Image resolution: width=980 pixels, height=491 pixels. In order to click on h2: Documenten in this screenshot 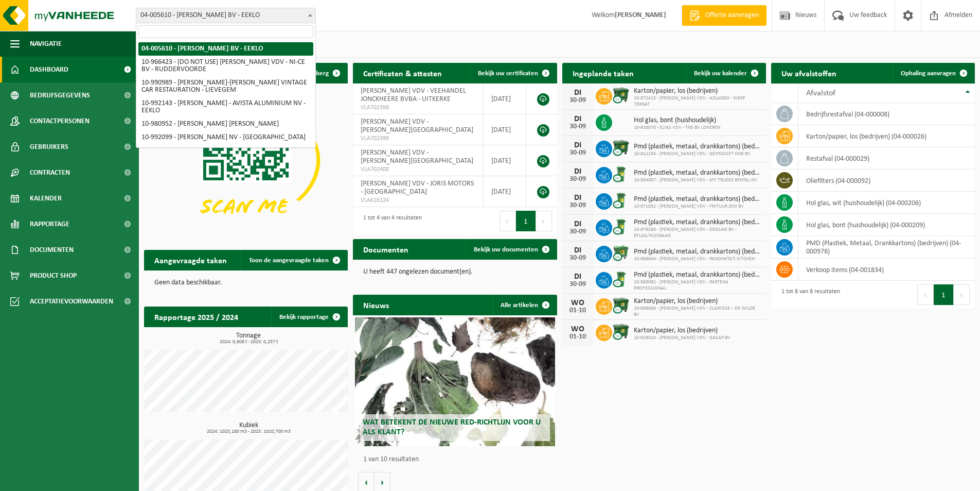, I will do `click(386, 249)`.